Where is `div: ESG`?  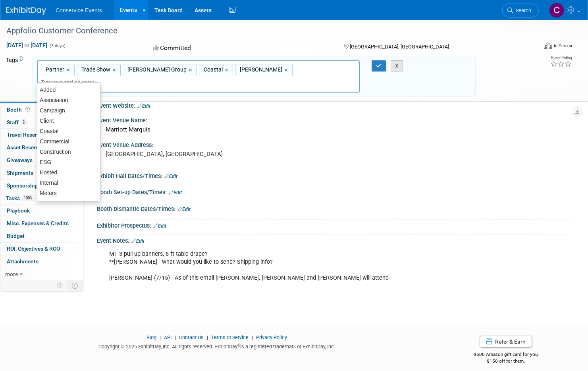
div: ESG is located at coordinates (69, 162).